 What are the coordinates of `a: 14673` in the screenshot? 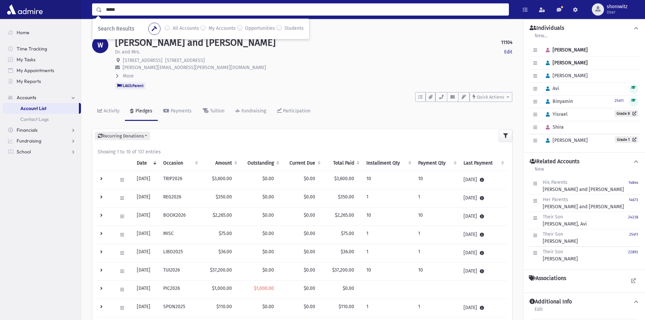 It's located at (634, 203).